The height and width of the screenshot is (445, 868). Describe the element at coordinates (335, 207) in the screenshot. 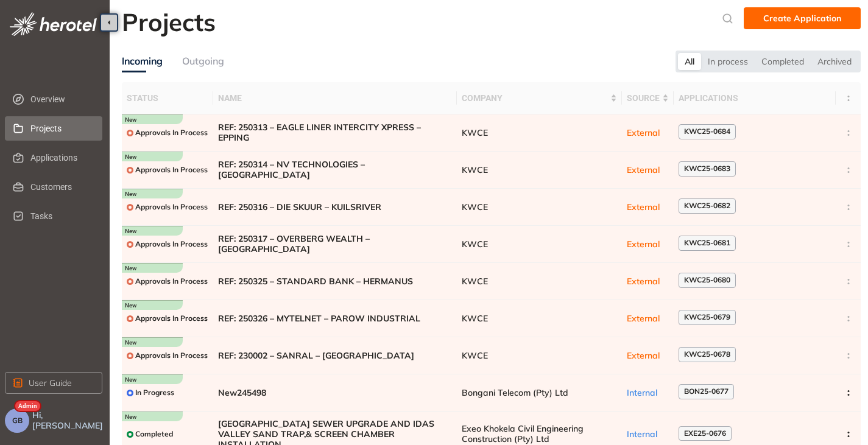

I see `span: REF: 250316 – DIE SKUUR – KUILSRIVER` at that location.